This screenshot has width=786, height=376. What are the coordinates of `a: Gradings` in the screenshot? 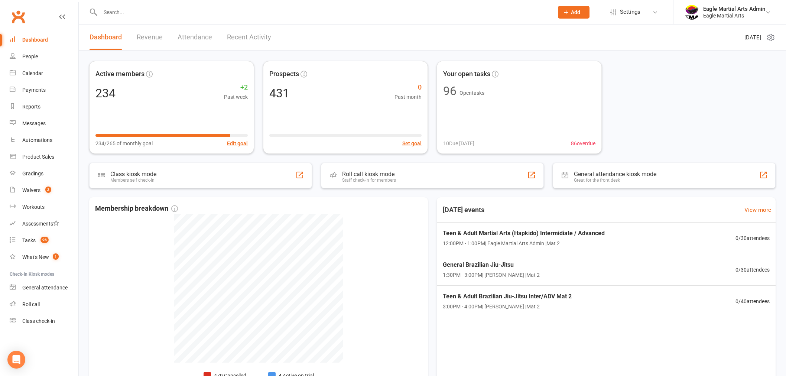 It's located at (44, 173).